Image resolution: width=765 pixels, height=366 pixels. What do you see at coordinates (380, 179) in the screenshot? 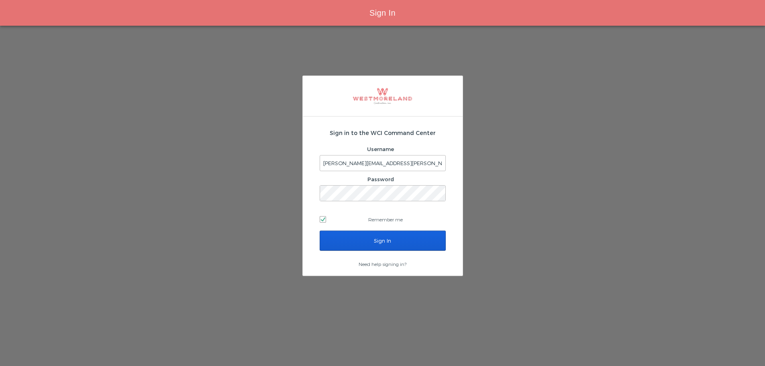
I see `label: Password` at bounding box center [380, 179].